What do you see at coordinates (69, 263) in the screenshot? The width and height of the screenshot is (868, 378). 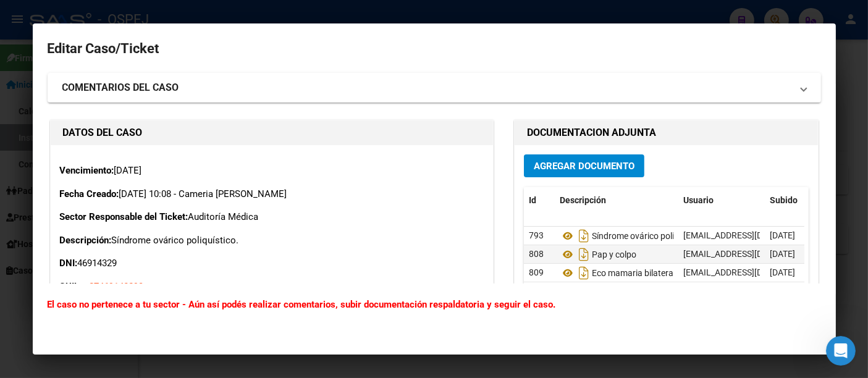 I see `strong: DNI:` at bounding box center [69, 263].